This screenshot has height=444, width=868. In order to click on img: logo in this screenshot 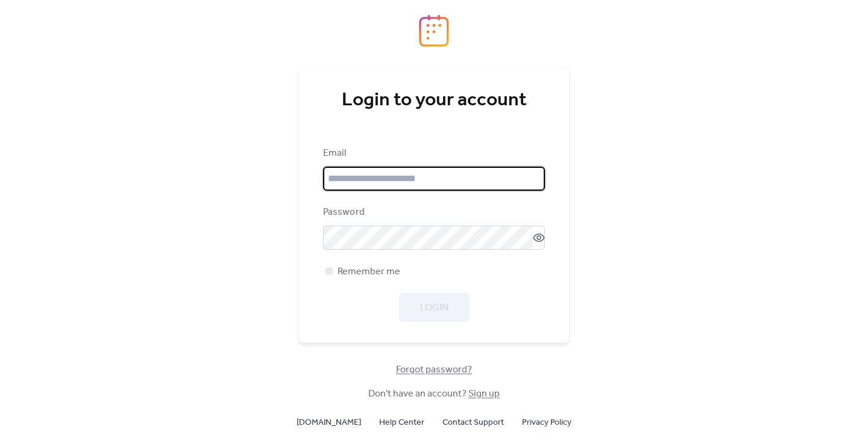, I will do `click(434, 31)`.